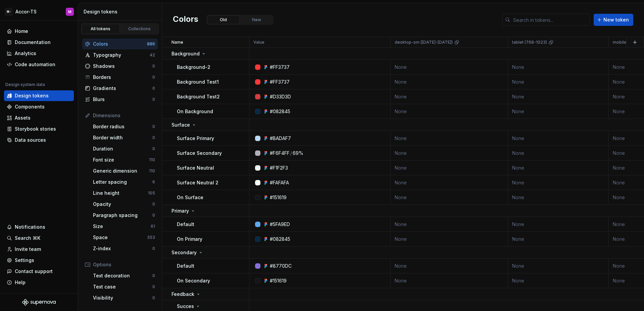 The height and width of the screenshot is (311, 644). I want to click on a: Font size110, so click(124, 160).